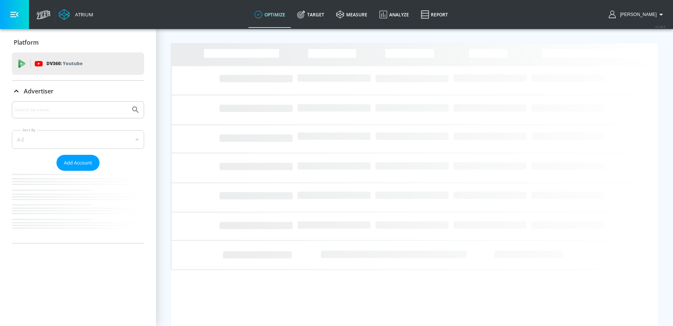  What do you see at coordinates (78, 162) in the screenshot?
I see `button: Add Account` at bounding box center [78, 162].